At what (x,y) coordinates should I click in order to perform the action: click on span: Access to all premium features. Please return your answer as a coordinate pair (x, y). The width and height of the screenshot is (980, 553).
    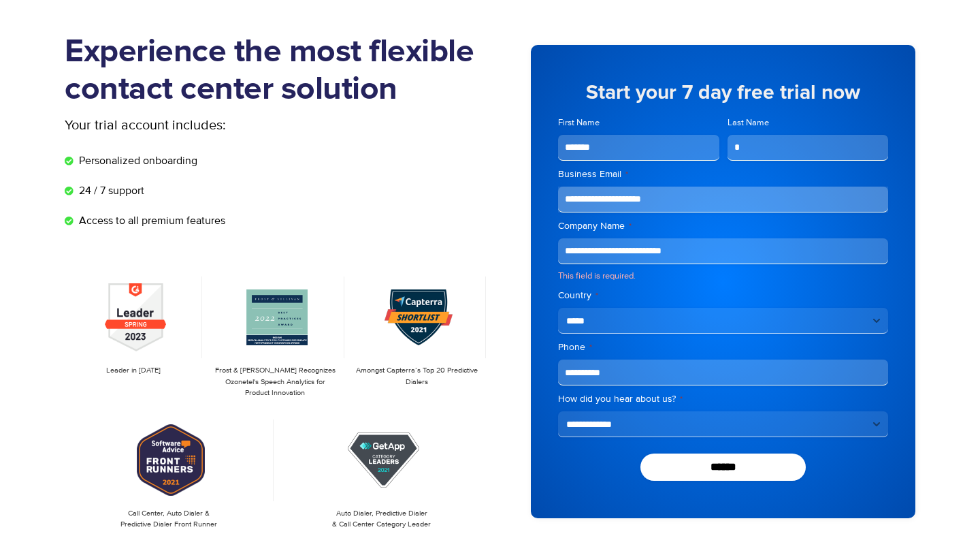
    Looking at the image, I should click on (151, 220).